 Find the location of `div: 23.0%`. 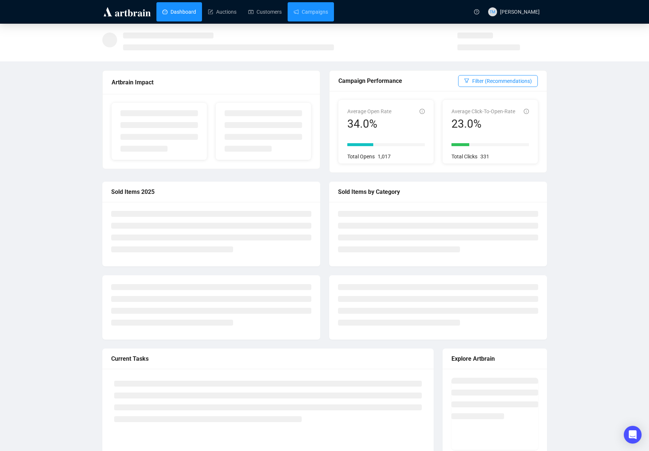

div: 23.0% is located at coordinates (483, 124).